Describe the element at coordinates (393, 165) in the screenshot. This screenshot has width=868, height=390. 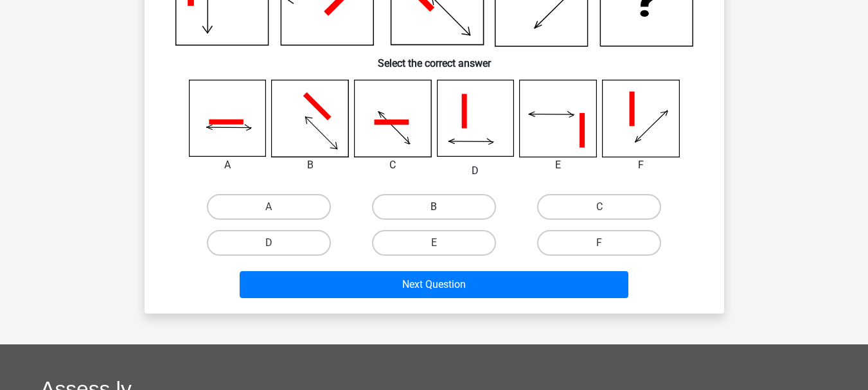
I see `div: C` at that location.